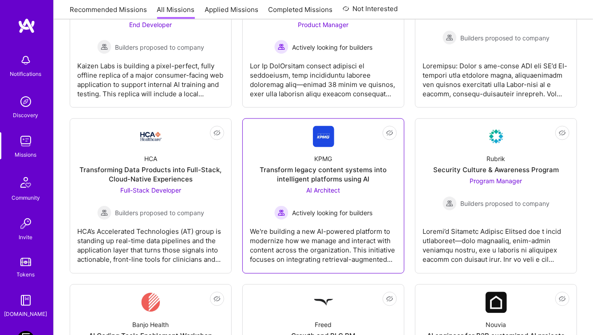 The width and height of the screenshot is (593, 335). What do you see at coordinates (323, 76) in the screenshot?
I see `div: Lor Ip DolOrsitam consect adipisci el seddoeiusm, temp incididuntu laboree doloremag aliq—enimad ...` at bounding box center [323, 76].